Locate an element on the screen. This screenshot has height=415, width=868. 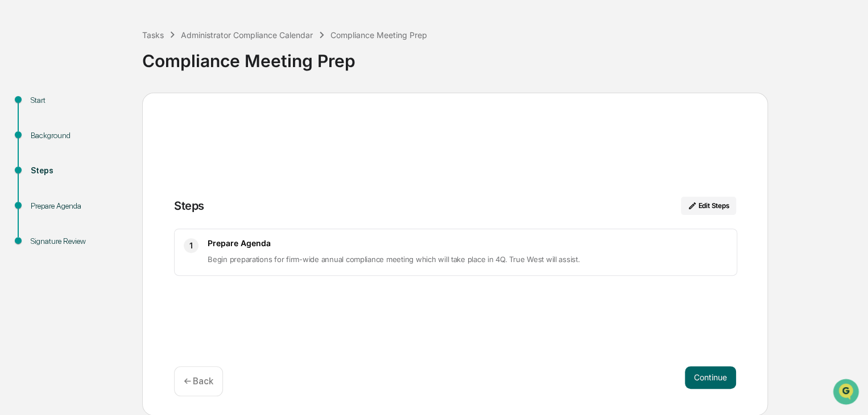
span: Attestations is located at coordinates (117, 149).